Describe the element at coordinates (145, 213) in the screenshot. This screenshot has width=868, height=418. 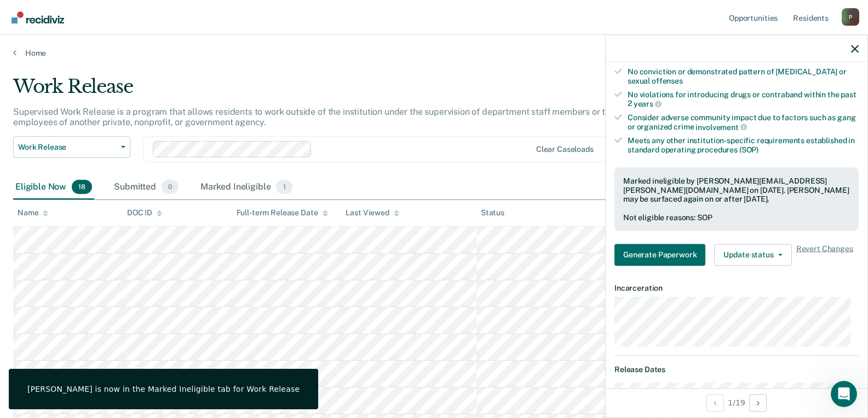
I see `div: DOC ID` at that location.